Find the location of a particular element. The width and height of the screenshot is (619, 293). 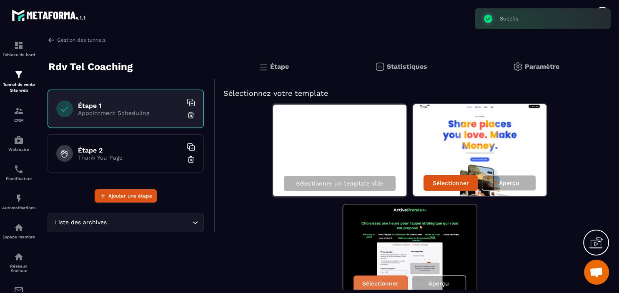

span: Ajouter une étape is located at coordinates (130, 196).